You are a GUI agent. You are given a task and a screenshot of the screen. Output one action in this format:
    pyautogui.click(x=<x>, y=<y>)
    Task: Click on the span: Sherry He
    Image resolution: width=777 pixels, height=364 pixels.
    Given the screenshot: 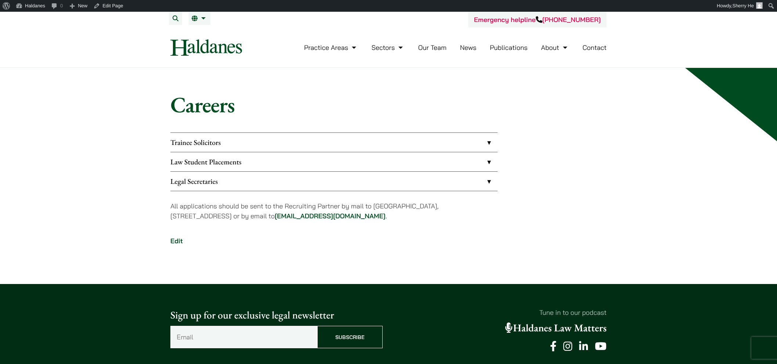 What is the action you would take?
    pyautogui.click(x=743, y=6)
    